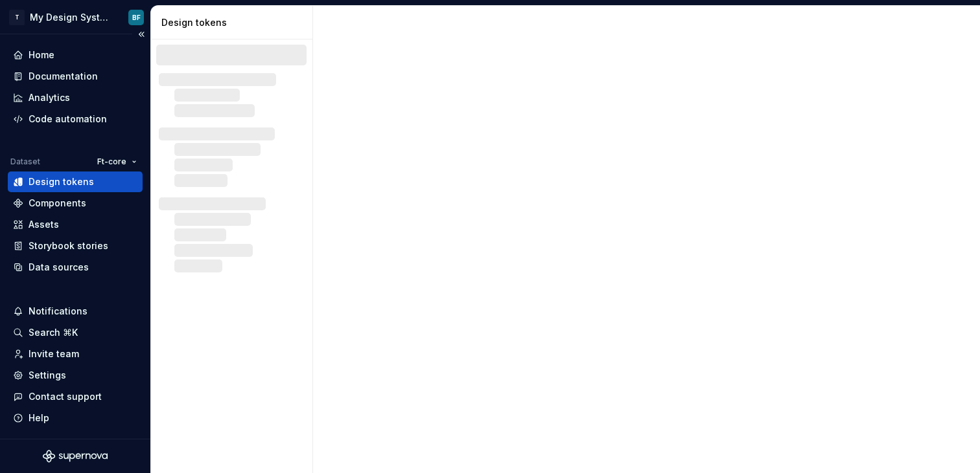 Image resolution: width=980 pixels, height=473 pixels. I want to click on div: Invite team, so click(54, 354).